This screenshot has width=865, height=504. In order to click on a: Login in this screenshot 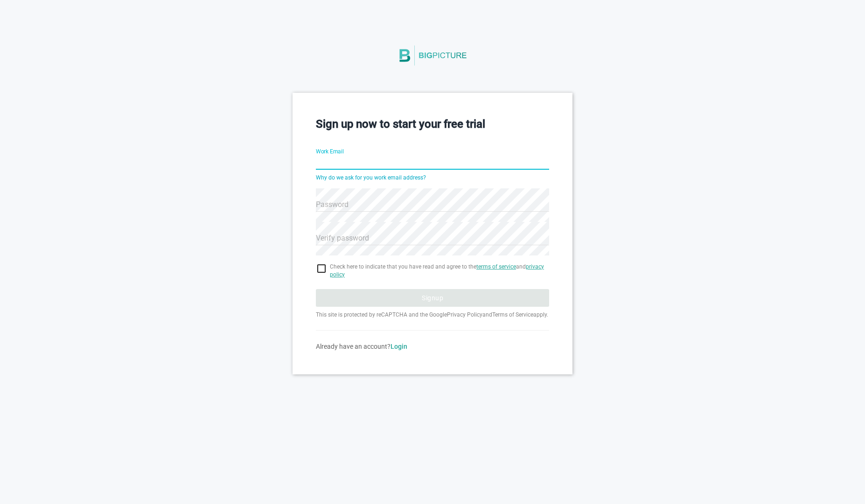, I will do `click(399, 346)`.